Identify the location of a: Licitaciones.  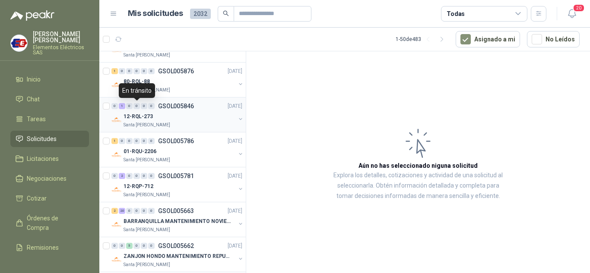
(50, 159).